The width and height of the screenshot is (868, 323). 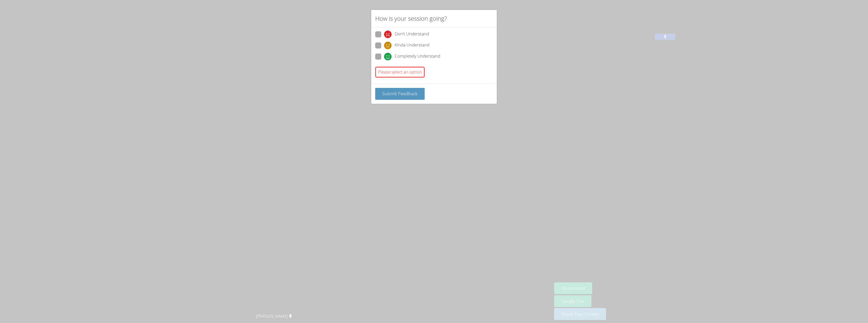 I want to click on span: Kinda Understand, so click(x=412, y=45).